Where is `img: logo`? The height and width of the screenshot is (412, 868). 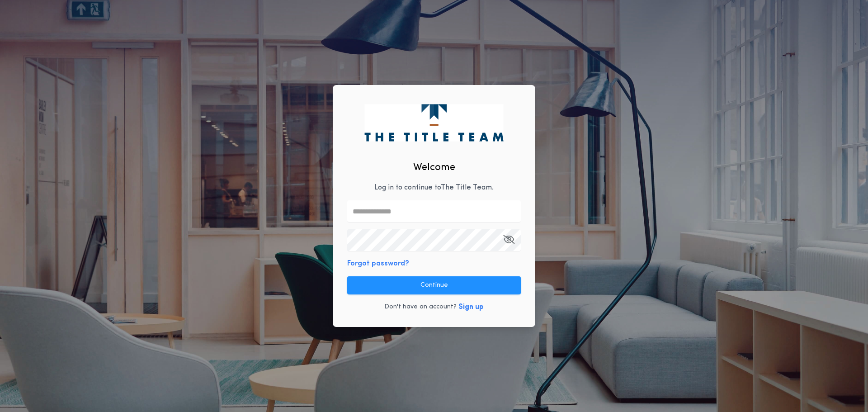 img: logo is located at coordinates (434, 123).